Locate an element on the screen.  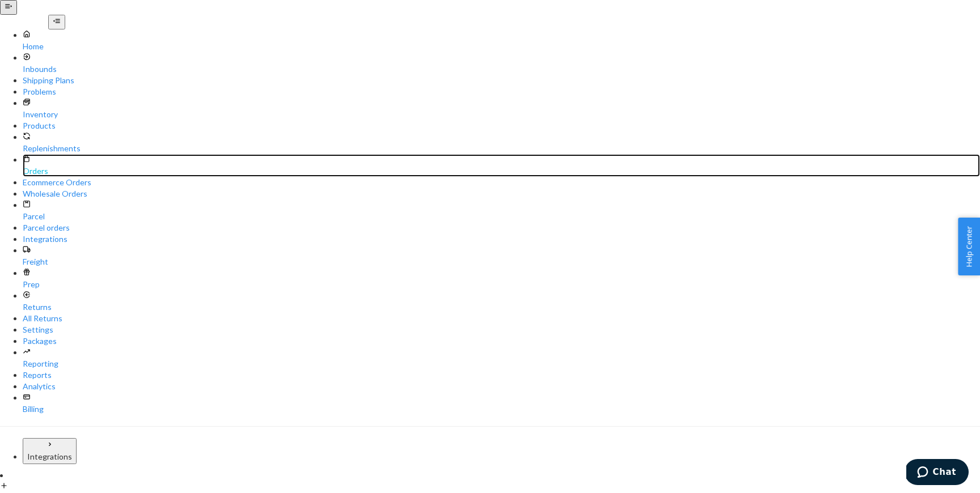
div: Wholesale Orders is located at coordinates (501, 194).